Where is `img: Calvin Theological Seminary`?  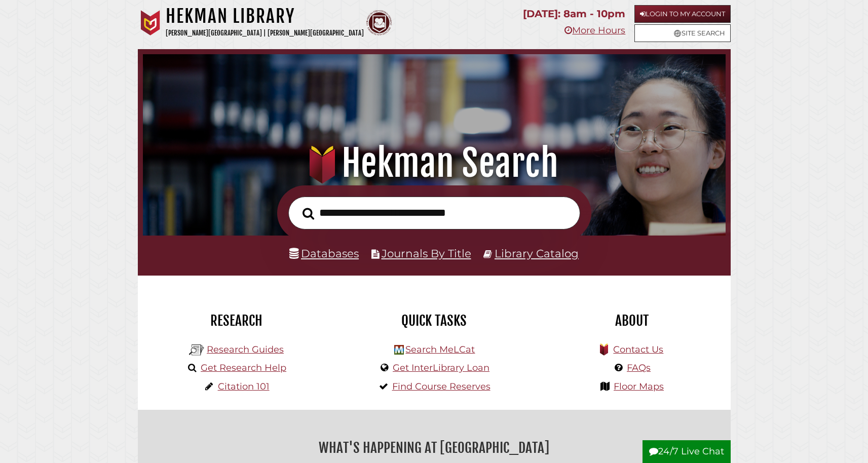
img: Calvin Theological Seminary is located at coordinates (379, 23).